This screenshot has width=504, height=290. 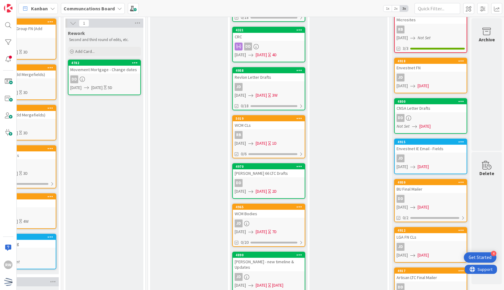 I want to click on b: Communcations Board, so click(x=89, y=9).